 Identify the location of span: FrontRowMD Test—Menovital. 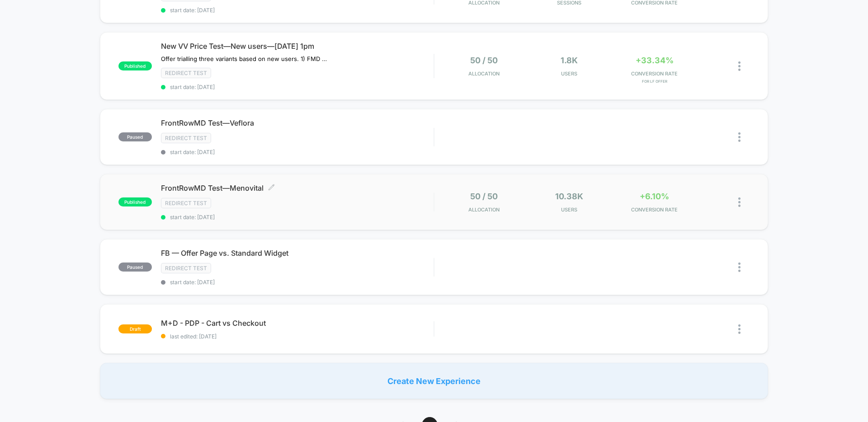
(297, 188).